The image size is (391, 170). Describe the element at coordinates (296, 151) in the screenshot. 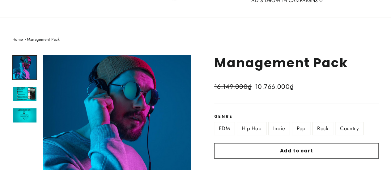

I see `span: Add to cart` at that location.